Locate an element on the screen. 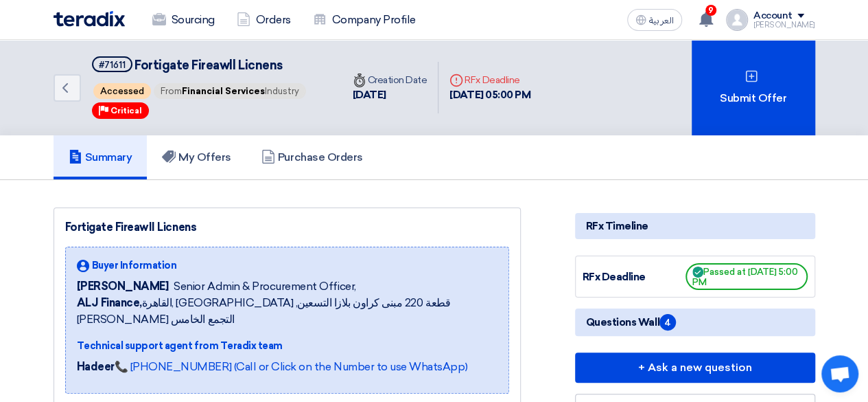  div: Technical support agent from Teradix team is located at coordinates (287, 345).